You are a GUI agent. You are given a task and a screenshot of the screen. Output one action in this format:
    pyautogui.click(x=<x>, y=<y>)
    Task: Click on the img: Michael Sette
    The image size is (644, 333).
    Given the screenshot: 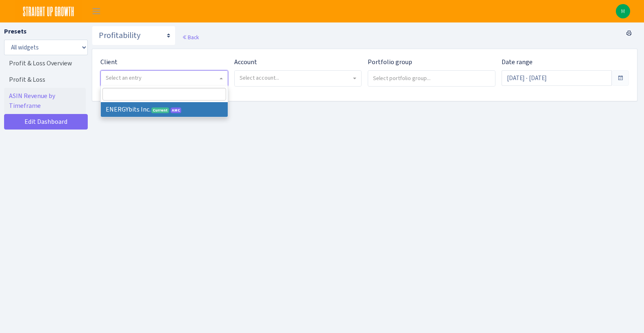 What is the action you would take?
    pyautogui.click(x=622, y=11)
    